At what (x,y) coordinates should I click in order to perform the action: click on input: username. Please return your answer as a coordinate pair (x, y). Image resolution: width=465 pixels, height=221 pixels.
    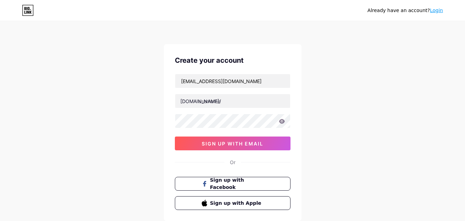
    Looking at the image, I should click on (233, 101).